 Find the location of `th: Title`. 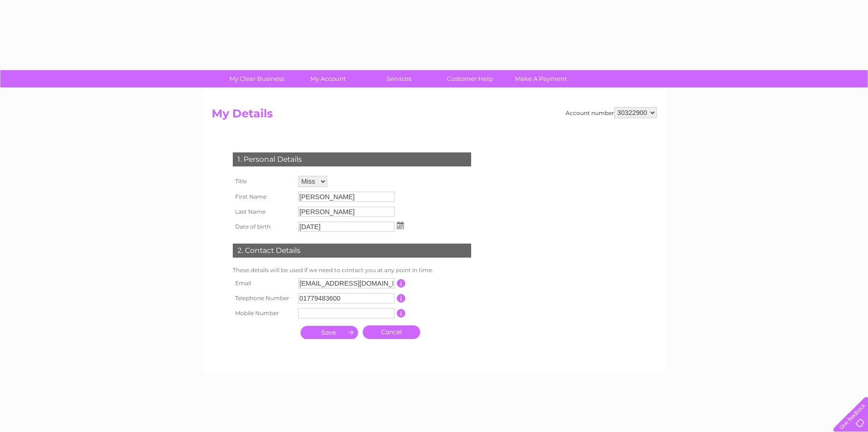

th: Title is located at coordinates (263, 182).